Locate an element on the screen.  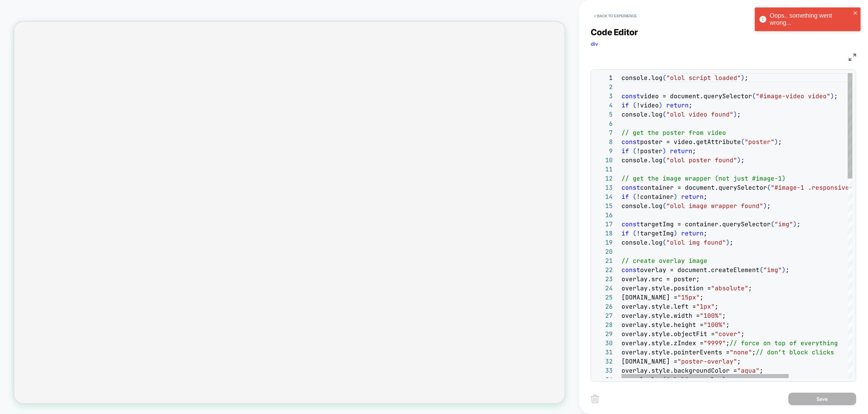
span: "absolute" is located at coordinates (730, 288).